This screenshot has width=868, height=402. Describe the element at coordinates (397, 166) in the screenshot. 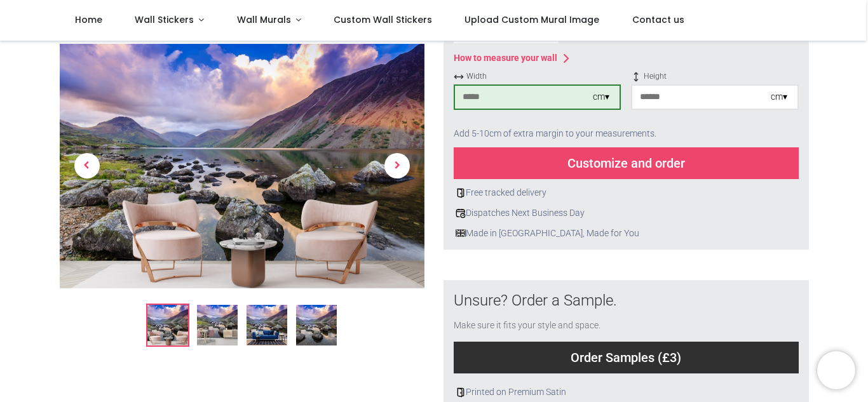

I see `span: Next` at that location.